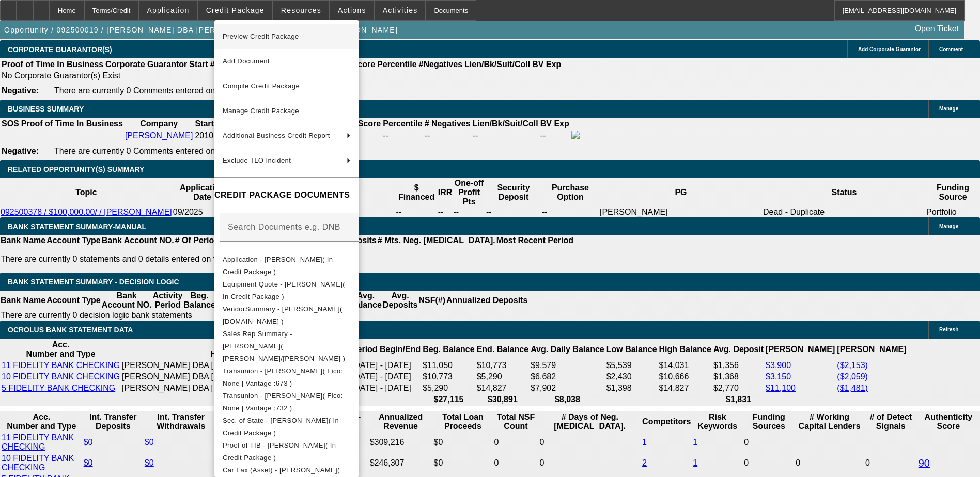 The width and height of the screenshot is (980, 477). I want to click on button: Application - Charles Currin( In Credit Package ), so click(287, 266).